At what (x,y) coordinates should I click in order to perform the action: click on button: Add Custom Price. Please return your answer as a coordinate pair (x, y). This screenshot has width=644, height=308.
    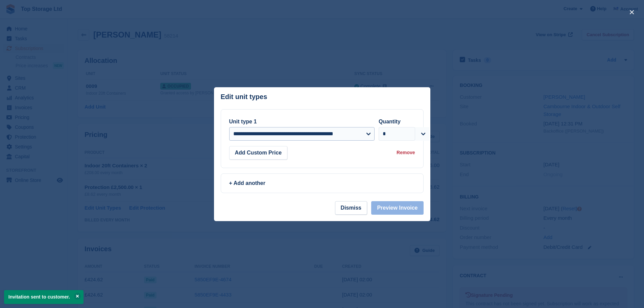
    Looking at the image, I should click on (258, 153).